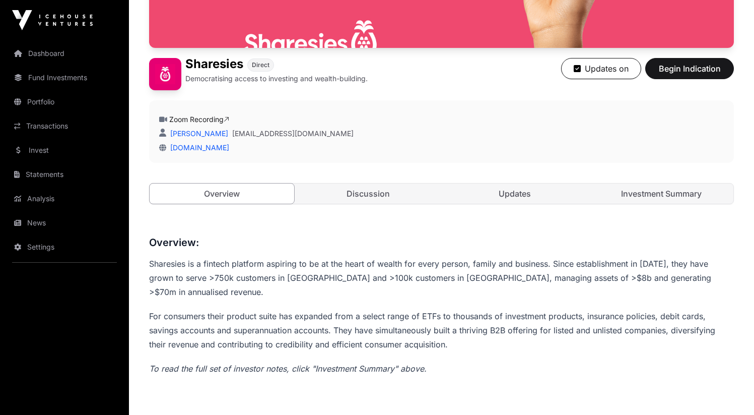  I want to click on a: Investment Summary, so click(661, 194).